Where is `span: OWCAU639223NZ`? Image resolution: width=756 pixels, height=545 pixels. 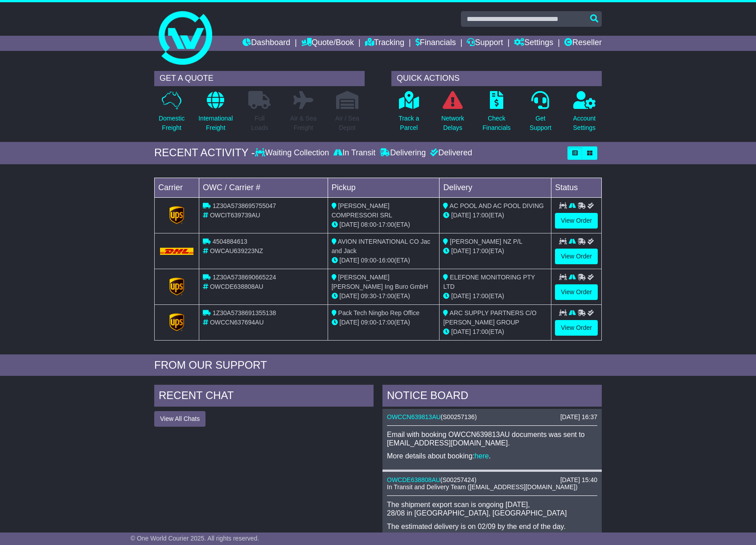 span: OWCAU639223NZ is located at coordinates (236, 251).